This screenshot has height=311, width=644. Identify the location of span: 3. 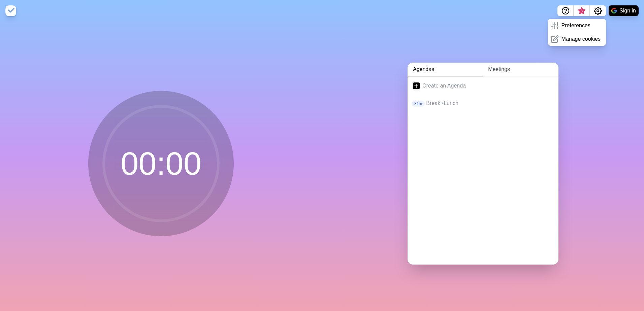
(582, 11).